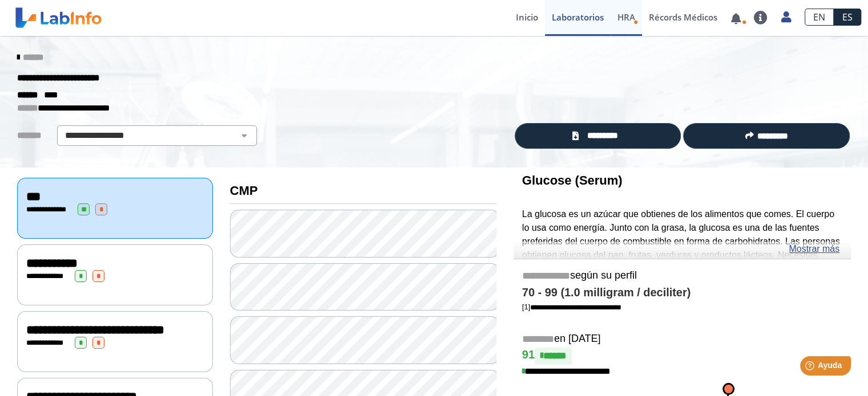 Image resolution: width=868 pixels, height=396 pixels. What do you see at coordinates (63, 14) in the screenshot?
I see `span: Ayuda` at bounding box center [63, 14].